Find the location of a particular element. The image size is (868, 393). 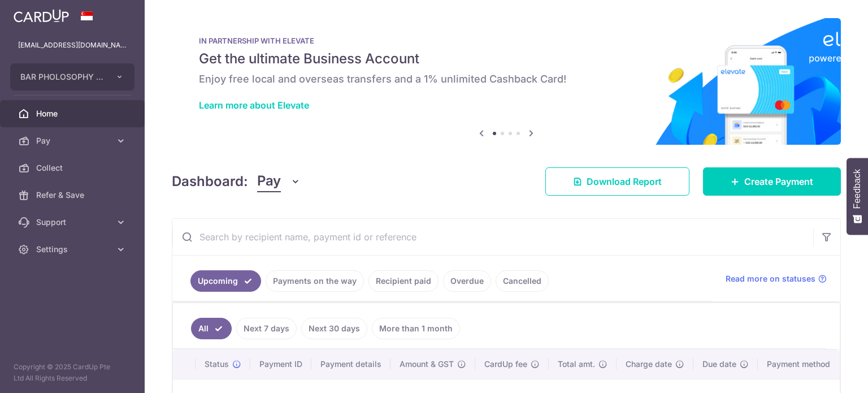

span: Support is located at coordinates (73, 222).